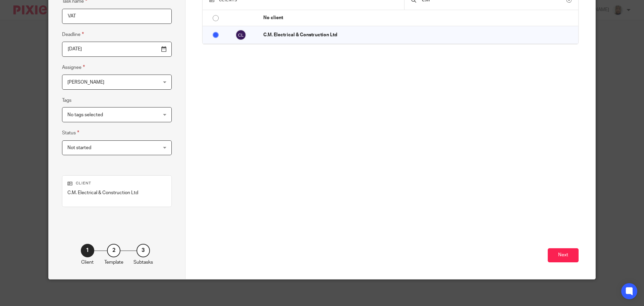 Image resolution: width=644 pixels, height=306 pixels. I want to click on span: Not started, so click(80, 148).